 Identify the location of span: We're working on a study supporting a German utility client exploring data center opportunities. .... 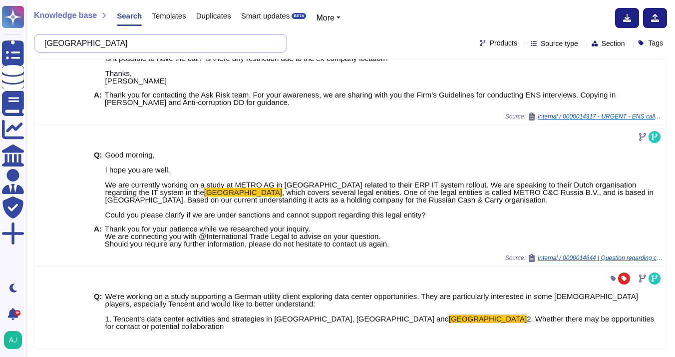
(372, 307).